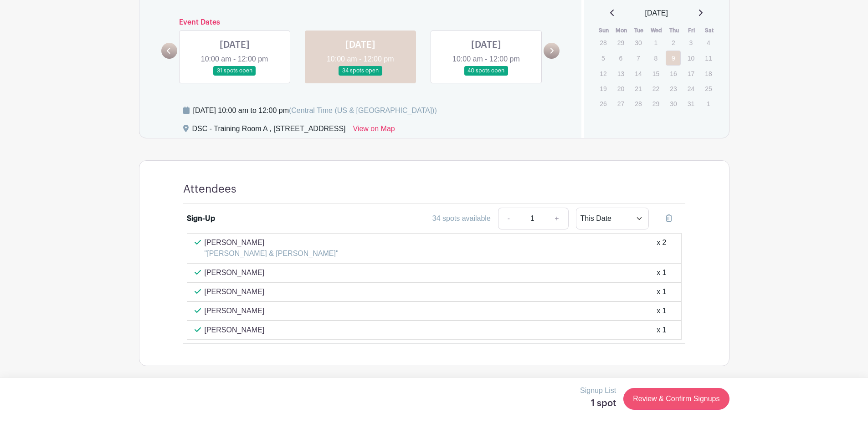  Describe the element at coordinates (673, 58) in the screenshot. I see `a: 9` at that location.